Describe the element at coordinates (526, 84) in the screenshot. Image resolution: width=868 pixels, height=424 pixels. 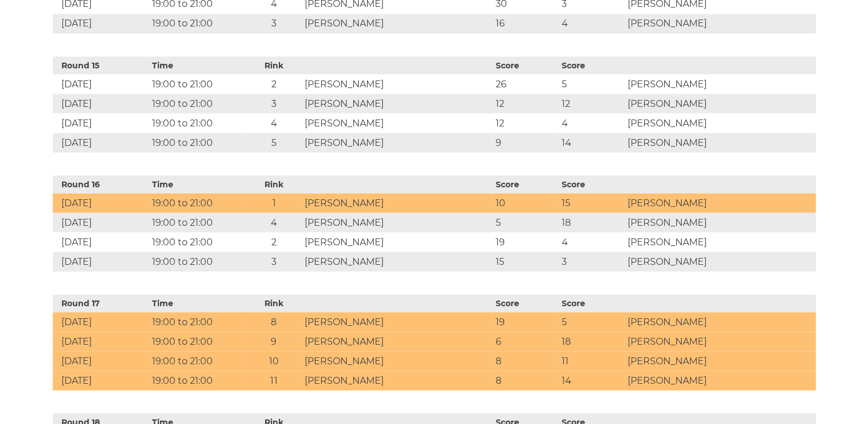
I see `td: 26` at that location.